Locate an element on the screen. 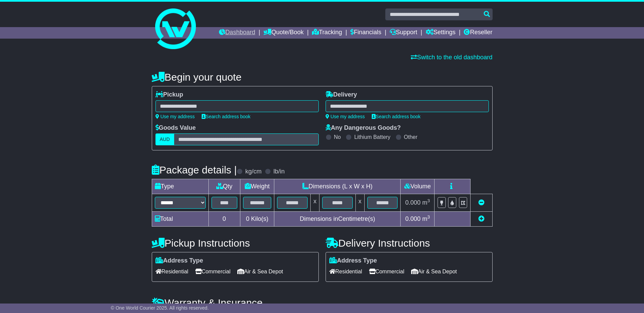 The width and height of the screenshot is (644, 313). td: Weight is located at coordinates (257, 187).